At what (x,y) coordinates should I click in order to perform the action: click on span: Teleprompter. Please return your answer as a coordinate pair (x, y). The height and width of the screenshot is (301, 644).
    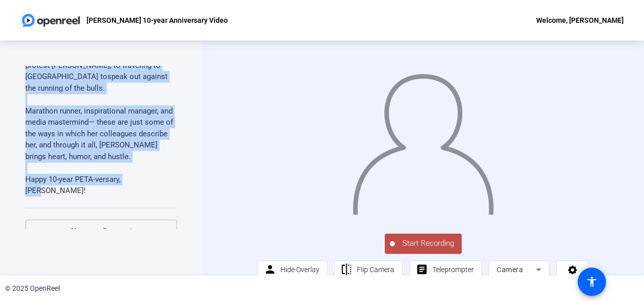
    Looking at the image, I should click on (453, 269).